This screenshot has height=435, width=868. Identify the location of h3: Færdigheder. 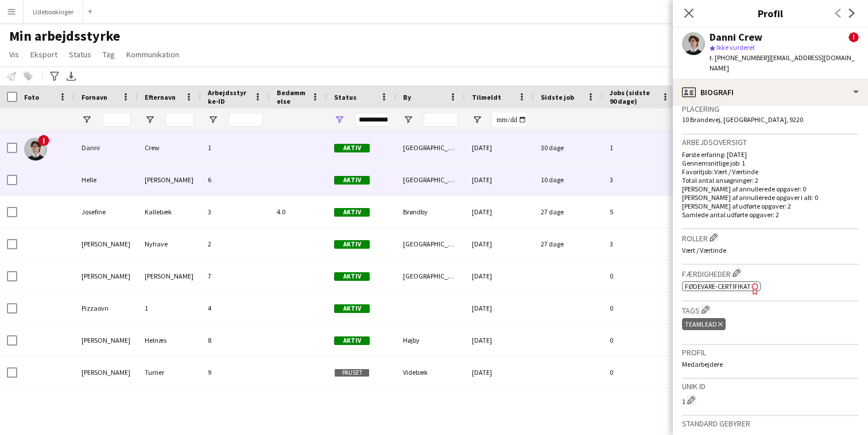
(770, 273).